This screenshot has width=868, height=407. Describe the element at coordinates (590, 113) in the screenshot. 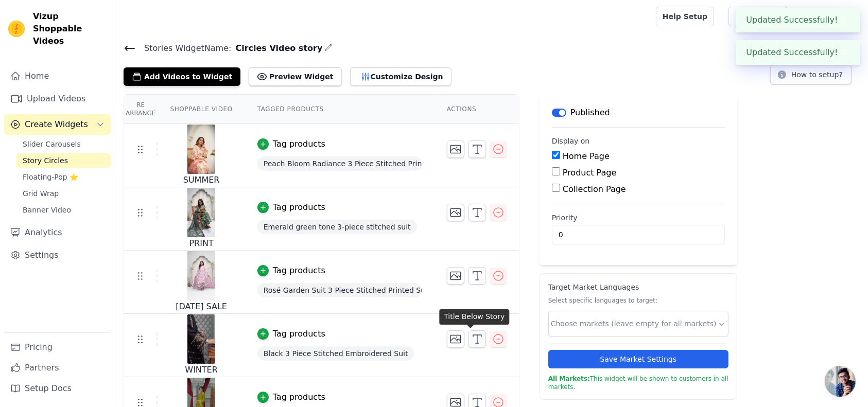

I see `p: Published` at that location.